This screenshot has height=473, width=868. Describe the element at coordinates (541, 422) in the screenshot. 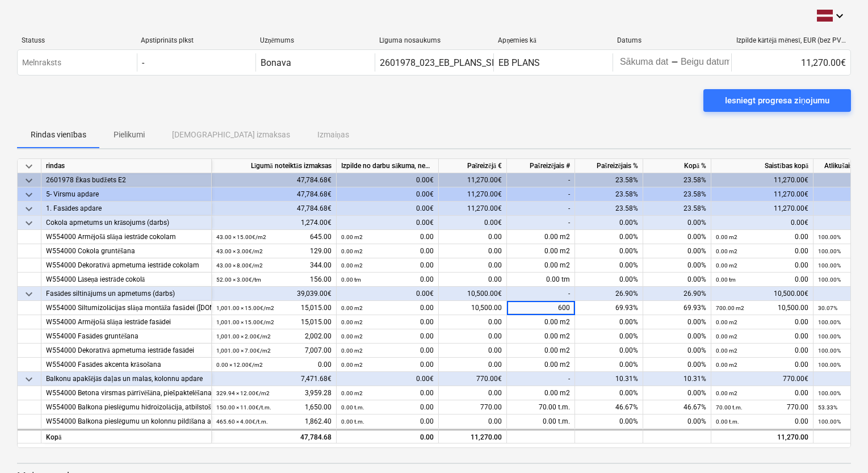

I see `div: 0.00 t.m.` at that location.